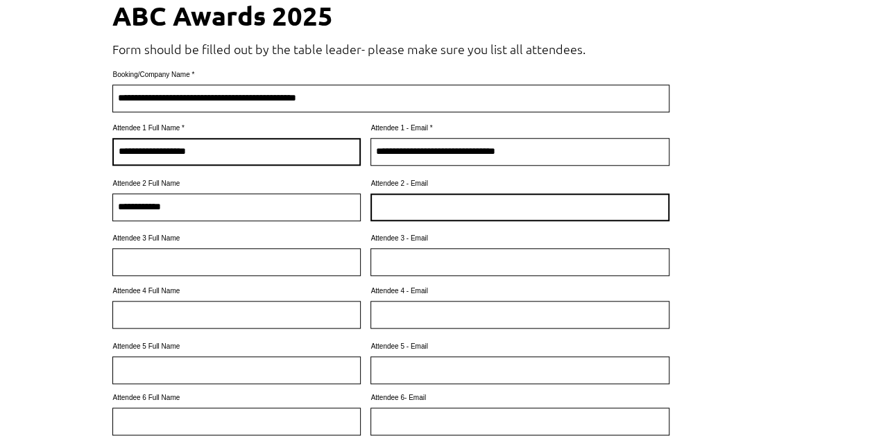 This screenshot has height=436, width=872. I want to click on label: Attendee 6 Full Name, so click(236, 398).